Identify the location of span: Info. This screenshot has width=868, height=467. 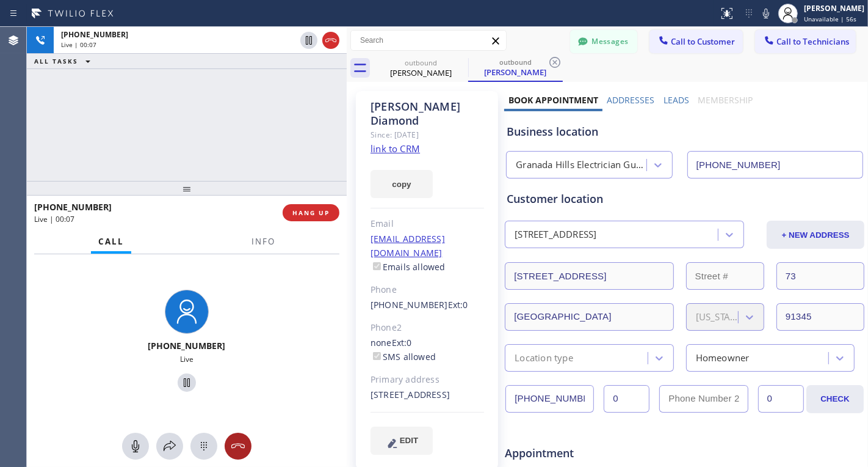
(263, 241).